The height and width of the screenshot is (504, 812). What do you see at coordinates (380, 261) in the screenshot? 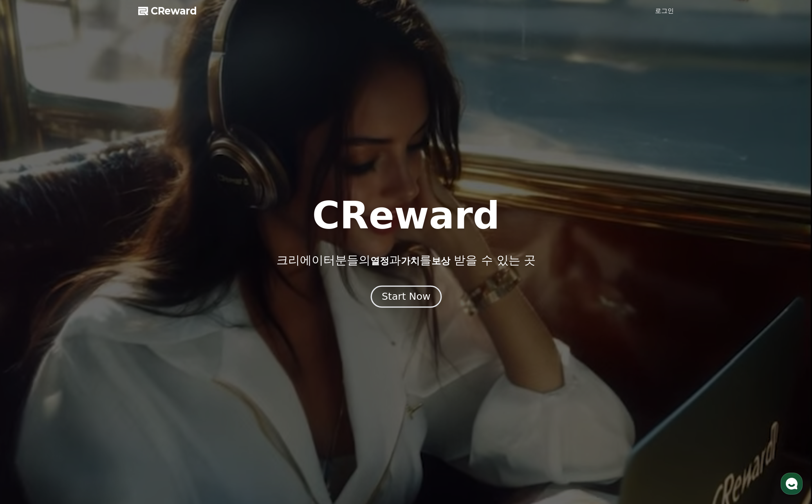
I see `span: 열정` at bounding box center [380, 261].